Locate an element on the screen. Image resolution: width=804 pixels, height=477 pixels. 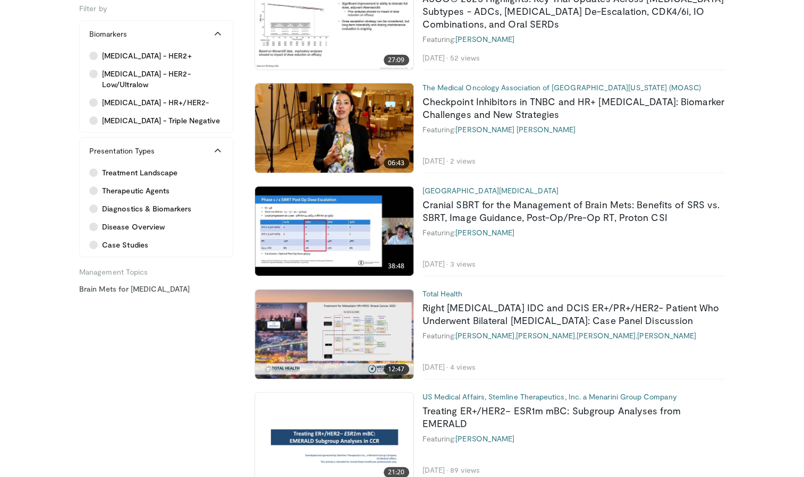
span: Disease Overview is located at coordinates (133, 227).